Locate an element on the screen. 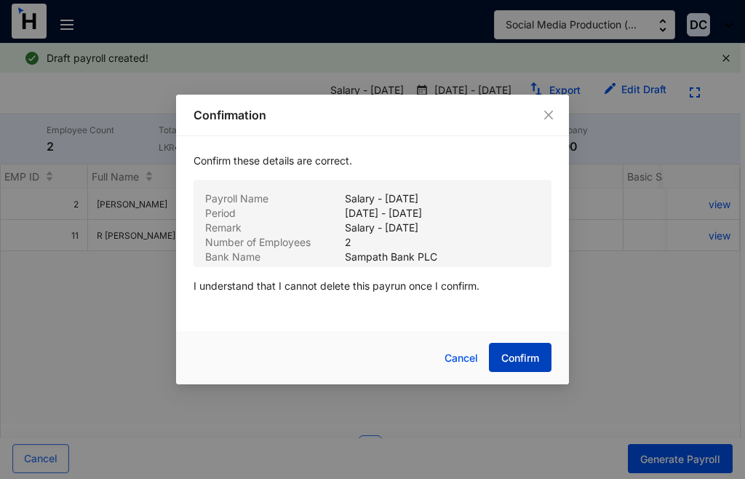 This screenshot has width=745, height=479. button: Confirm is located at coordinates (520, 357).